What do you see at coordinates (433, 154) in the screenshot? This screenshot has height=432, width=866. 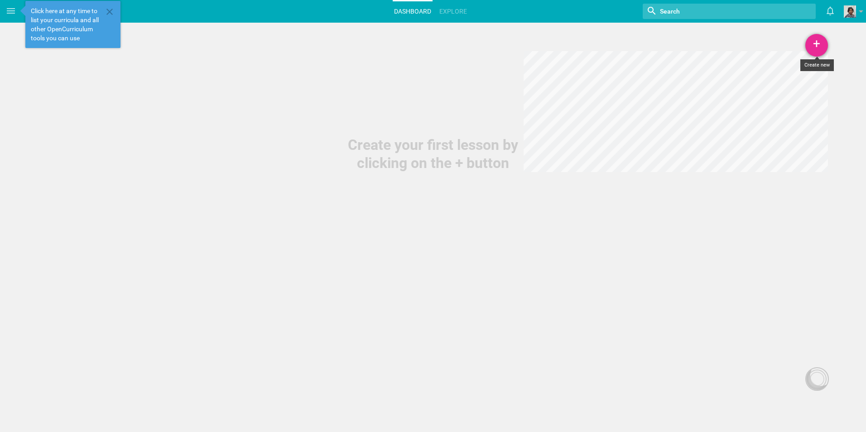 I see `div: Create your first lesson by clicking on the + button` at bounding box center [433, 154].